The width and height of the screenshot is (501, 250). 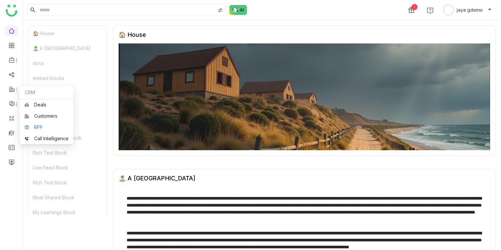 I want to click on img: search-type.svg, so click(x=220, y=10).